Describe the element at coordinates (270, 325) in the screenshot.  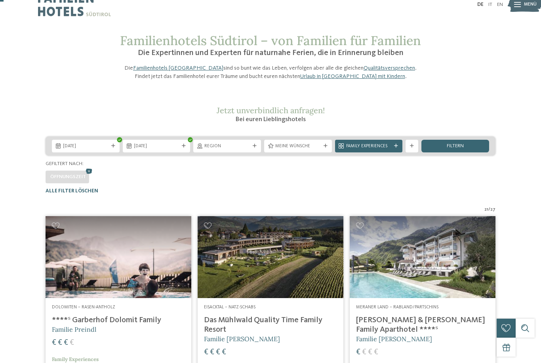
I see `h4: Das Mühlwald Quality Time Family Resort` at that location.